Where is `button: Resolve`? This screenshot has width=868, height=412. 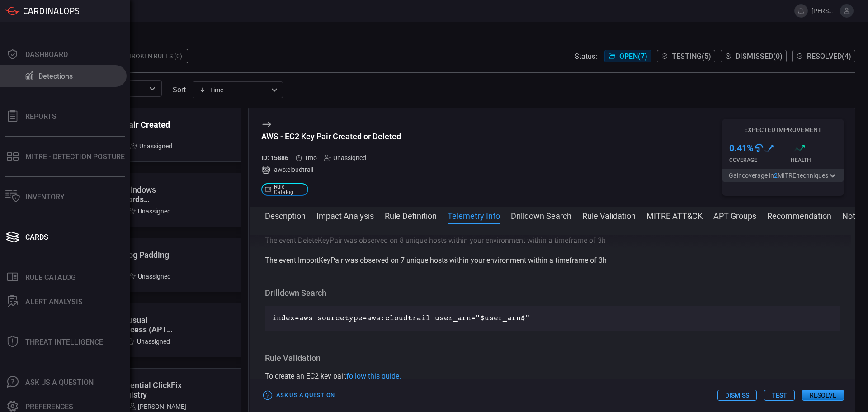 button: Resolve is located at coordinates (822, 395).